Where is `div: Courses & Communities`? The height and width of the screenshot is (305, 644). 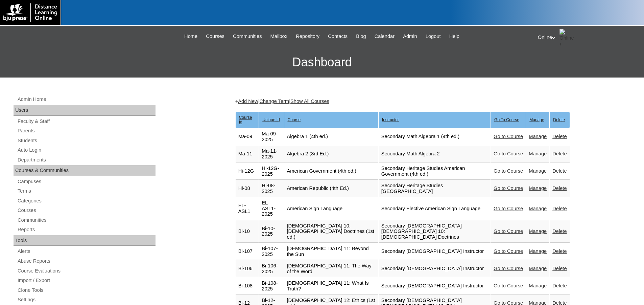
div: Courses & Communities is located at coordinates (85, 171).